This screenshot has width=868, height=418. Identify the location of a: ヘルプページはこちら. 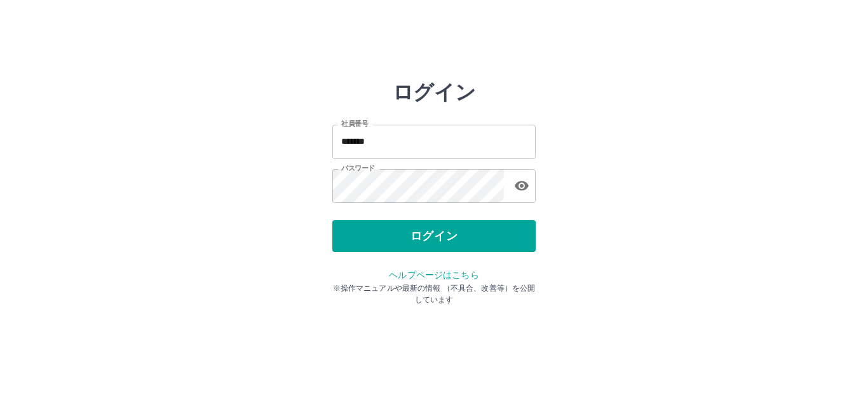
(433, 275).